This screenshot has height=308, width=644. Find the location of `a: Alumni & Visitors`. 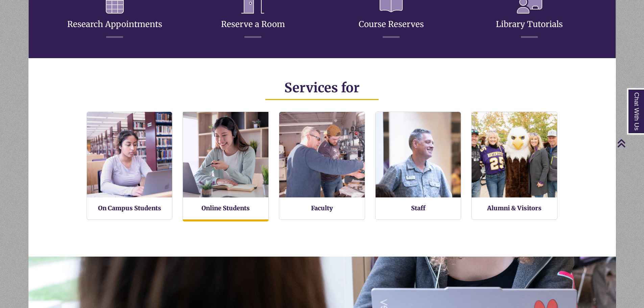

a: Alumni & Visitors is located at coordinates (514, 208).